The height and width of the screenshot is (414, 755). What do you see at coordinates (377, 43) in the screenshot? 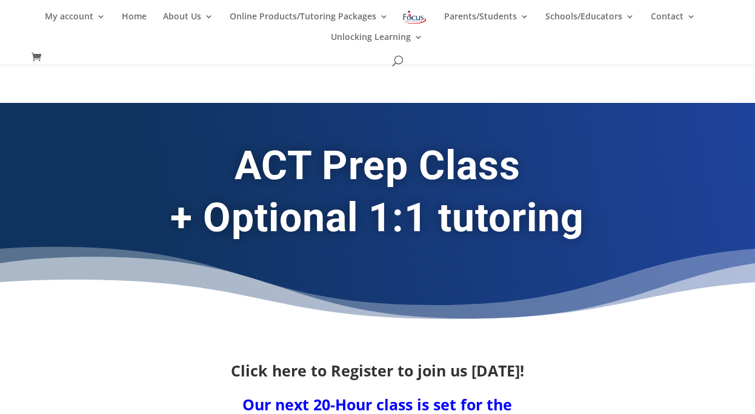
I see `a: Unlocking Learning` at bounding box center [377, 43].